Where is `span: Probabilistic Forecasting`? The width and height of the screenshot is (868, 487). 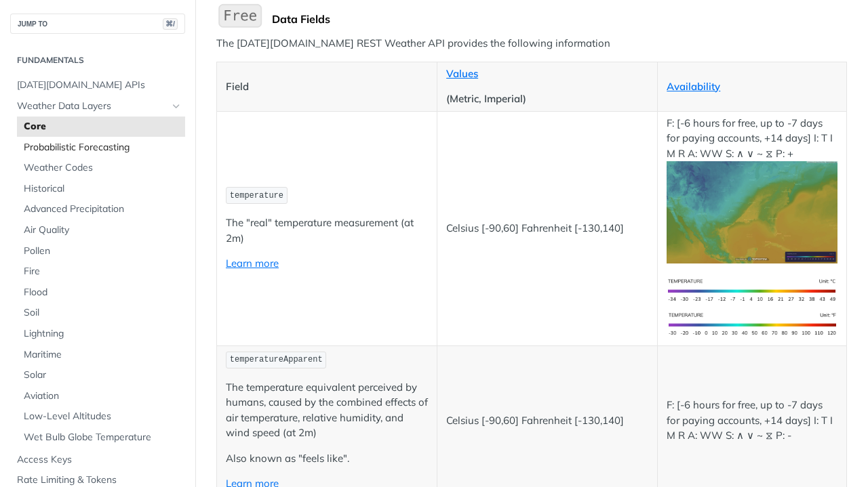
span: Probabilistic Forecasting is located at coordinates (102, 148).